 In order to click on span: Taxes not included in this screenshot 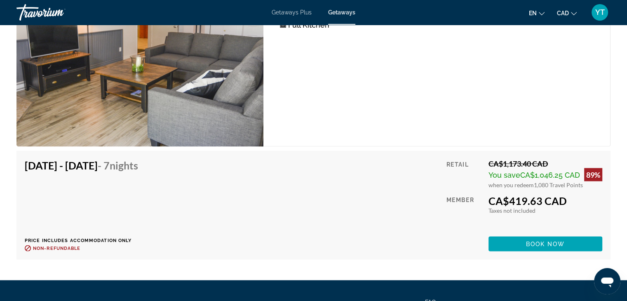, I will do `click(512, 210)`.